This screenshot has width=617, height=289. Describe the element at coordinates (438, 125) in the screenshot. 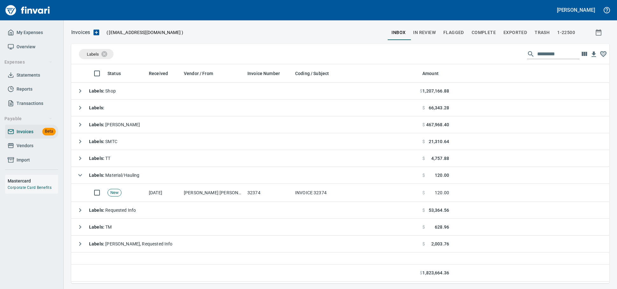

I see `span: 467,968.40` at that location.